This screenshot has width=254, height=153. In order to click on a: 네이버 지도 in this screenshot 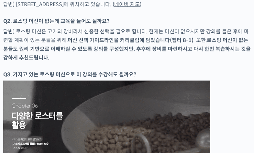, I will do `click(127, 4)`.